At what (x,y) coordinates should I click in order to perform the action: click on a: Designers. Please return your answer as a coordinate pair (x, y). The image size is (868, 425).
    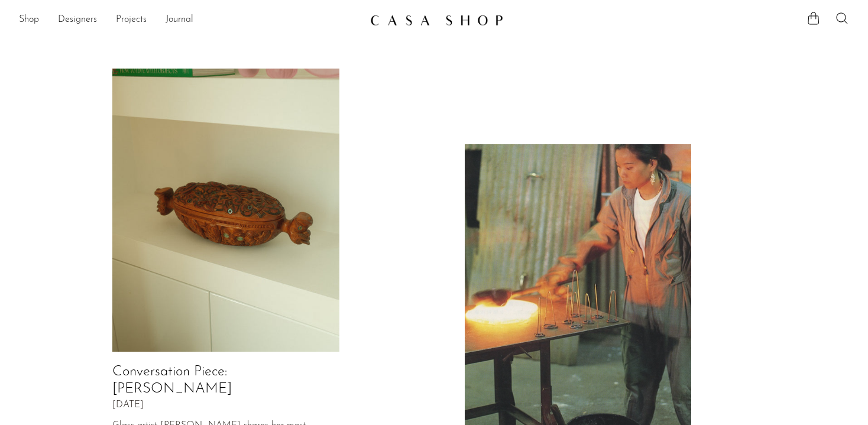
    Looking at the image, I should click on (78, 20).